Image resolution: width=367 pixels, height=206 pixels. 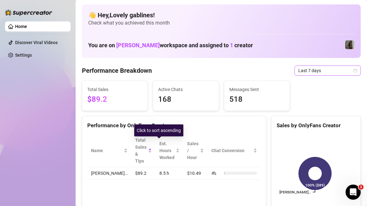 I want to click on span: 4 %, so click(x=217, y=173).